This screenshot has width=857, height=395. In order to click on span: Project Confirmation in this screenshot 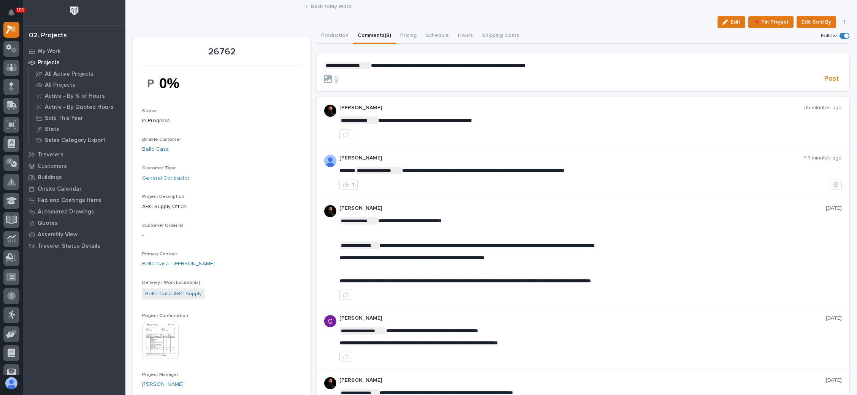, I will do `click(165, 316)`.